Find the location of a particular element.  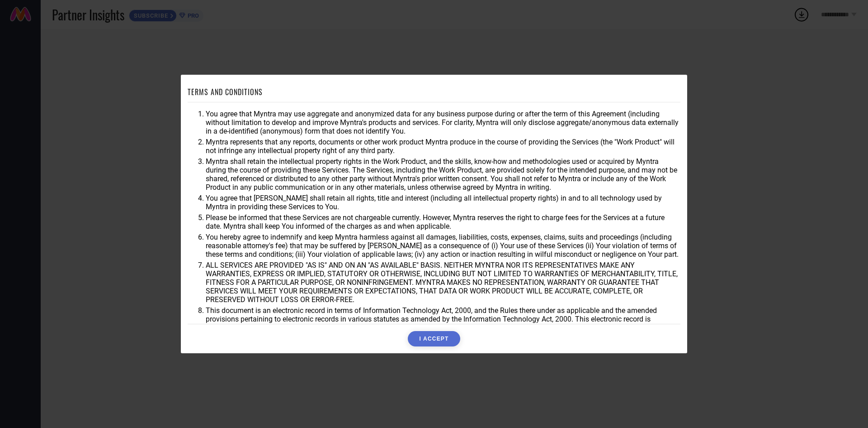

h1: TERMS AND CONDITIONS is located at coordinates (225, 92).